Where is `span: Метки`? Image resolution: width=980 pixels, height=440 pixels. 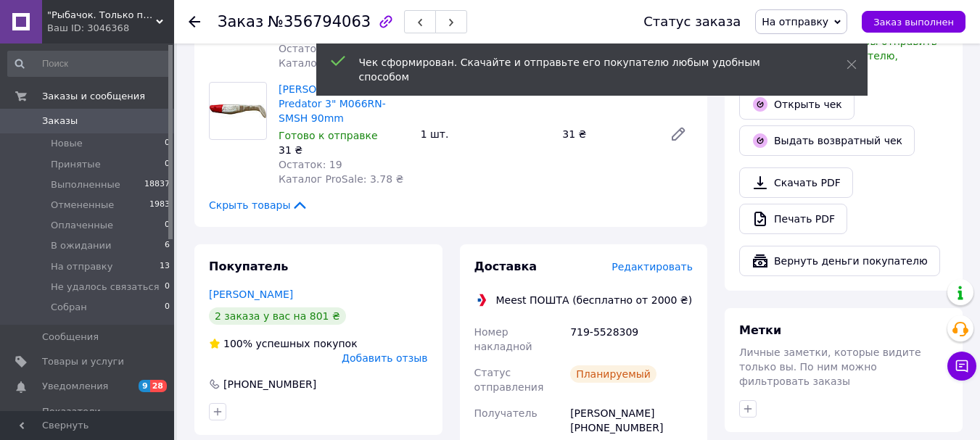
span: Метки is located at coordinates (760, 330).